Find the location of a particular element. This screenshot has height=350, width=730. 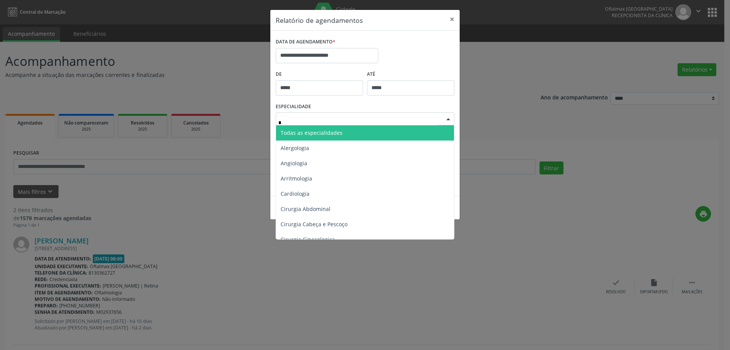

span: Cardiologia is located at coordinates (295, 193).